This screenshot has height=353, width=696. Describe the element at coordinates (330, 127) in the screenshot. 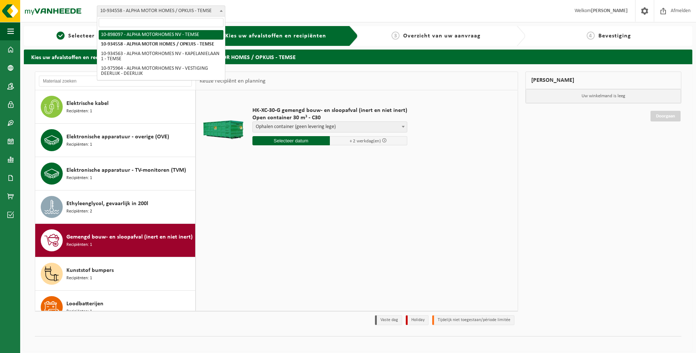

I see `span: Ophalen container (geen levering lege)` at that location.